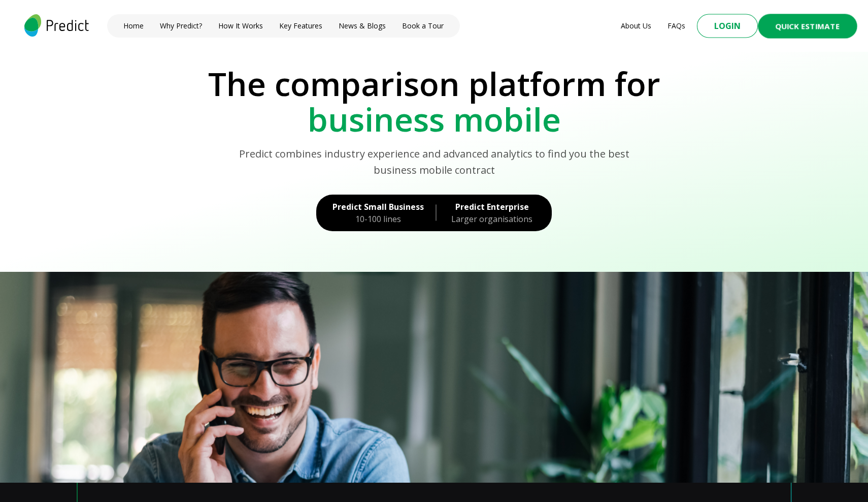 Image resolution: width=868 pixels, height=502 pixels. Describe the element at coordinates (434, 84) in the screenshot. I see `p: The comparison platform for` at that location.